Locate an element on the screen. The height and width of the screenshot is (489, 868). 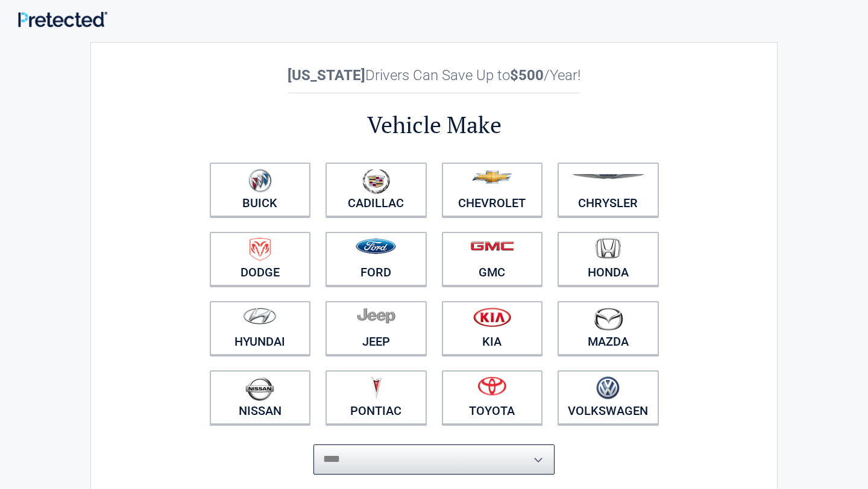
a: Chrysler is located at coordinates (608, 190).